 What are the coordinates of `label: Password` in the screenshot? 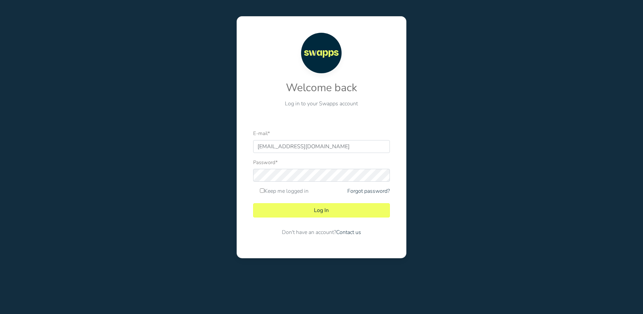 It's located at (265, 162).